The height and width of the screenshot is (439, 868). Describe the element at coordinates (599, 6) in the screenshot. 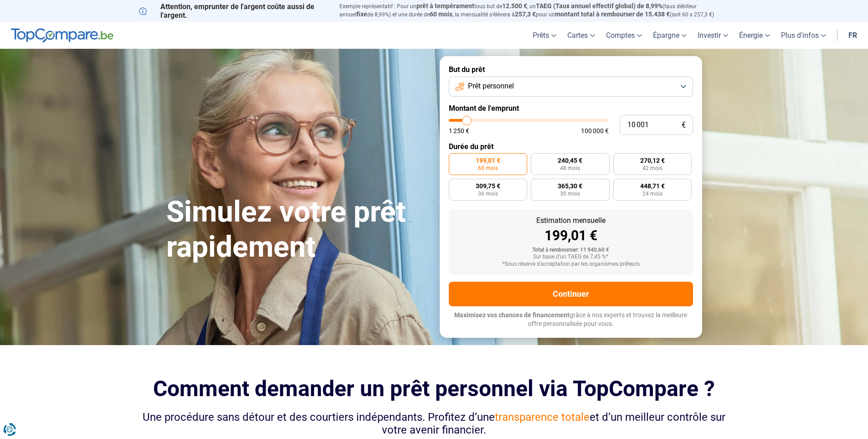

I see `span: TAEG (Taux annuel effectif global) de 8,99%` at that location.